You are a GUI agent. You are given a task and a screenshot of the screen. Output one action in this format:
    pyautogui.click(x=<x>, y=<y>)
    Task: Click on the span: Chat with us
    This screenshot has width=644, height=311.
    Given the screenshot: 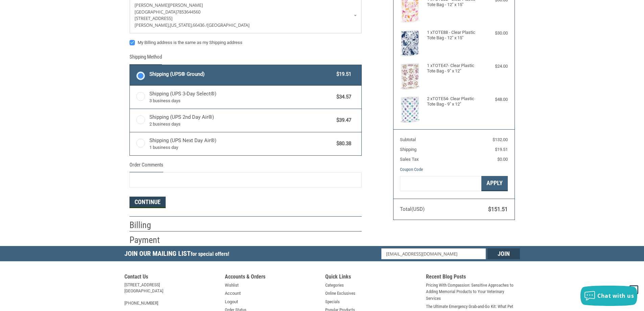 What is the action you would take?
    pyautogui.click(x=616, y=296)
    